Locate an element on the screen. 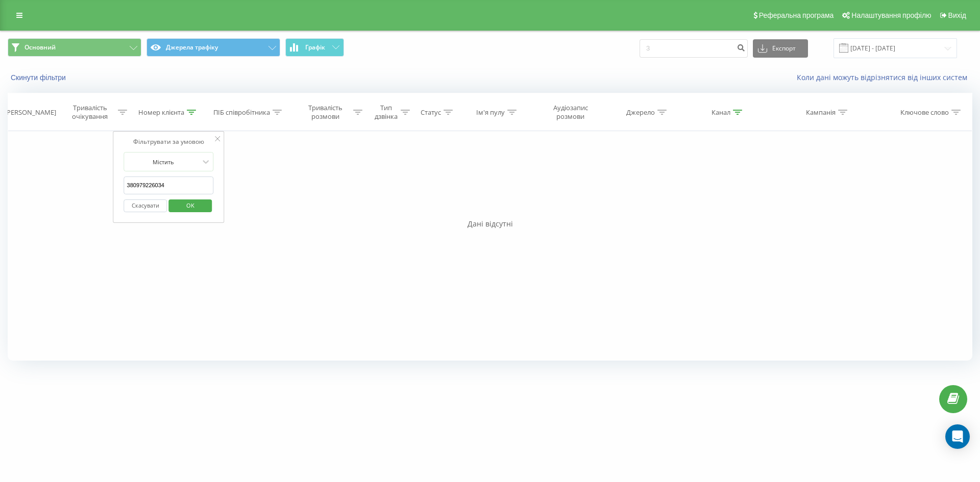 The height and width of the screenshot is (482, 980). span: Основний is located at coordinates (40, 48).